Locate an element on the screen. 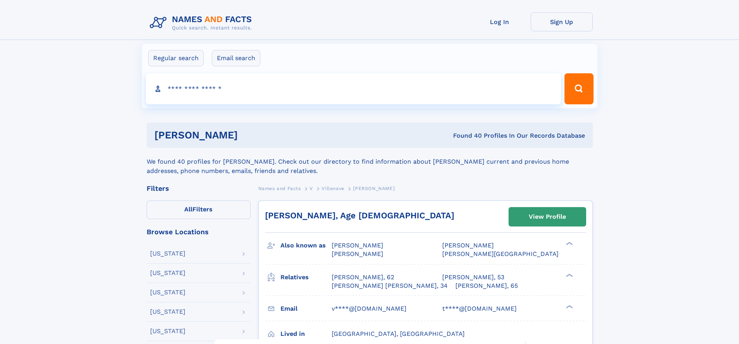 This screenshot has height=344, width=739. a: Log In is located at coordinates (500, 22).